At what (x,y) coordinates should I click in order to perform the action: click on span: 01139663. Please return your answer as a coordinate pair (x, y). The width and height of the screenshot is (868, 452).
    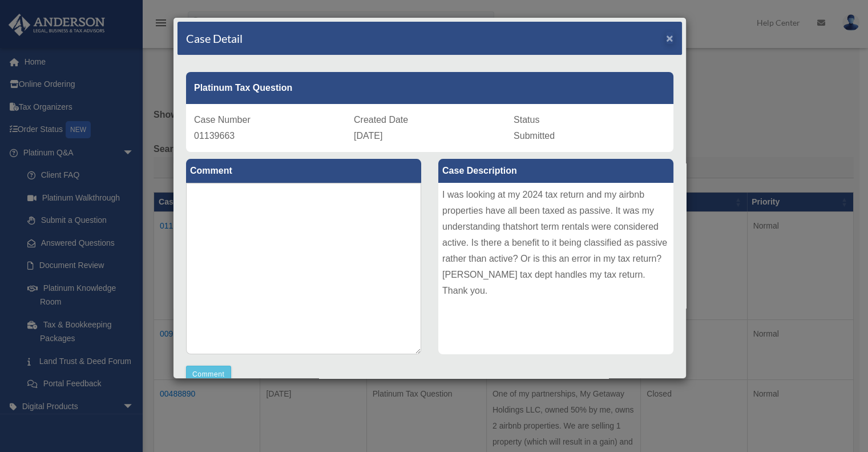
    Looking at the image, I should click on (214, 135).